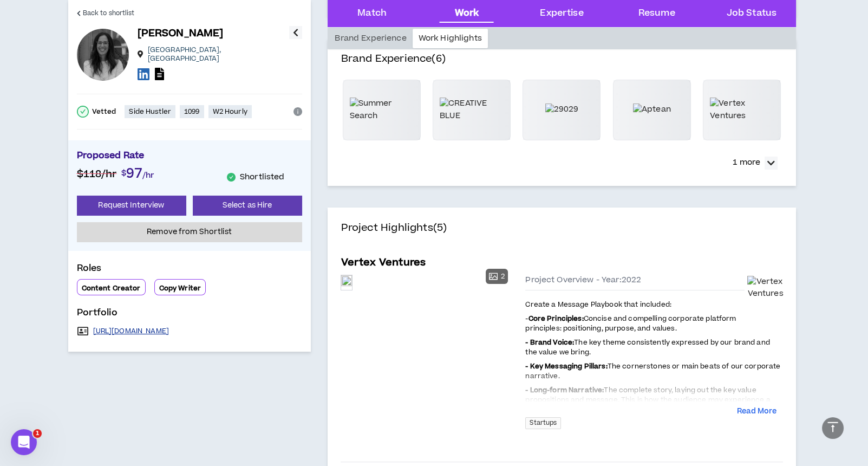 This screenshot has width=868, height=466. I want to click on div: Match, so click(373, 13).